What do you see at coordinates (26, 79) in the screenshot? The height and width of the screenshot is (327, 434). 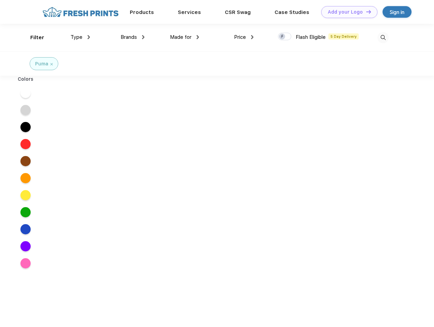 I see `div: Colors` at bounding box center [26, 79].